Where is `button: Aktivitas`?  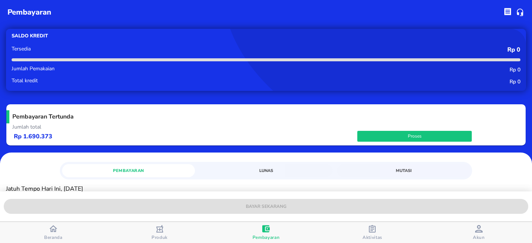 button: Aktivitas is located at coordinates (372, 233).